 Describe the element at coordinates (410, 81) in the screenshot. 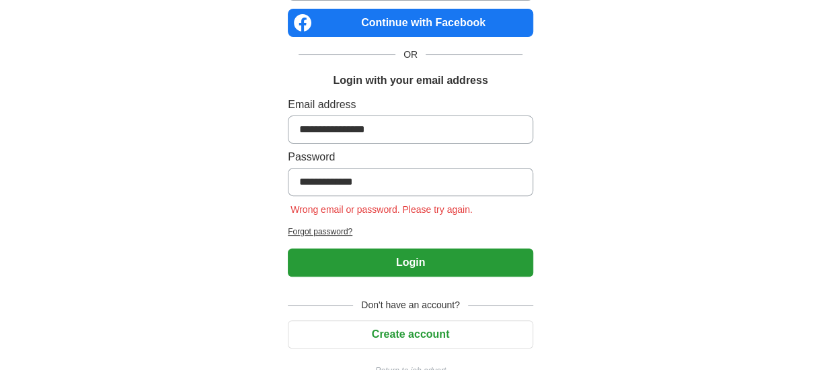

I see `h1: Login with your email address` at that location.